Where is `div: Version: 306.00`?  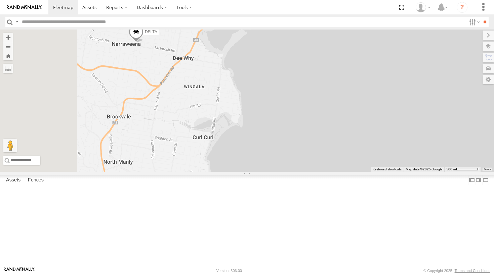
div: Version: 306.00 is located at coordinates (229, 271).